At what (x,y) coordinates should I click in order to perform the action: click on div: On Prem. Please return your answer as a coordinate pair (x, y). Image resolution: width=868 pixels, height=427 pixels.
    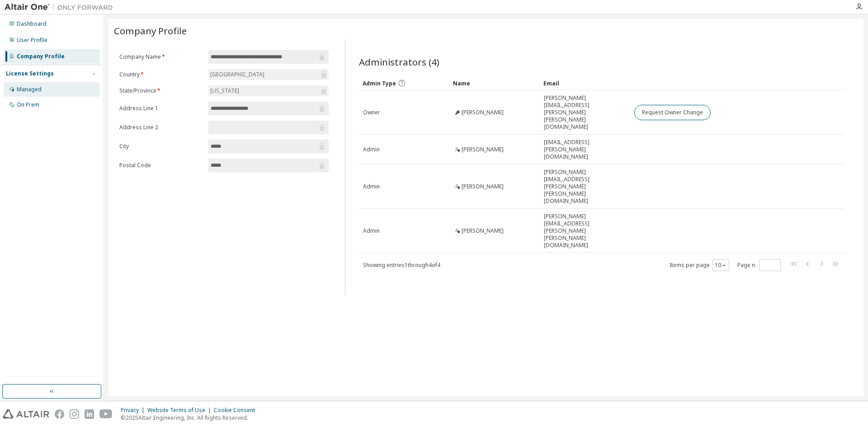
    Looking at the image, I should click on (28, 105).